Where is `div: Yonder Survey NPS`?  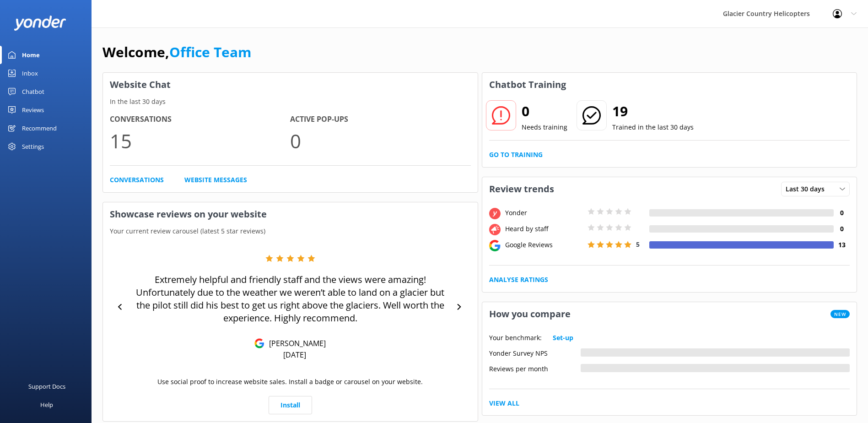 div: Yonder Survey NPS is located at coordinates (535, 352).